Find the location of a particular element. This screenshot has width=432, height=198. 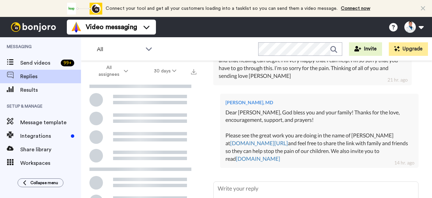

span: Workspaces is located at coordinates (51, 163).